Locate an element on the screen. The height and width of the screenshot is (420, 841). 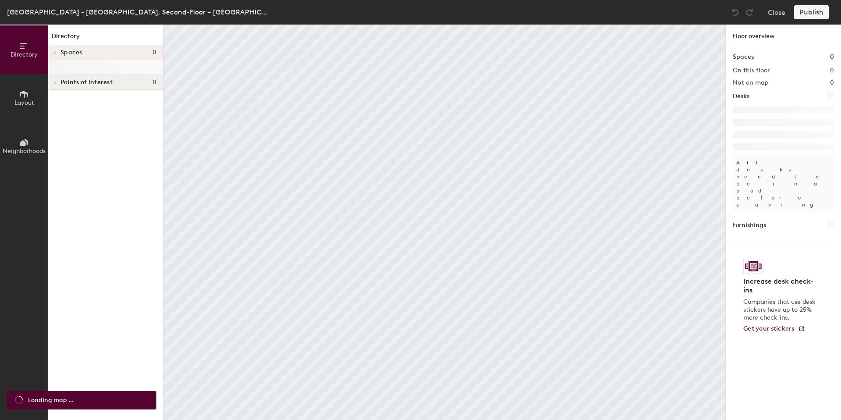
span: Loading map ... is located at coordinates (51, 400).